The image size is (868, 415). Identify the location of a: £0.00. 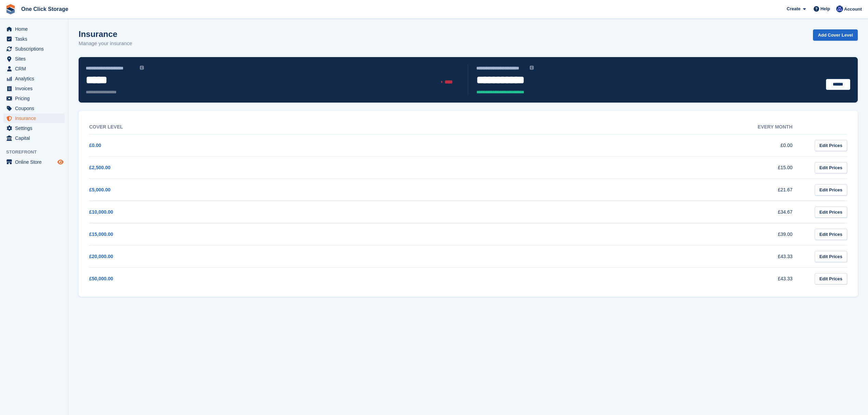
(95, 145).